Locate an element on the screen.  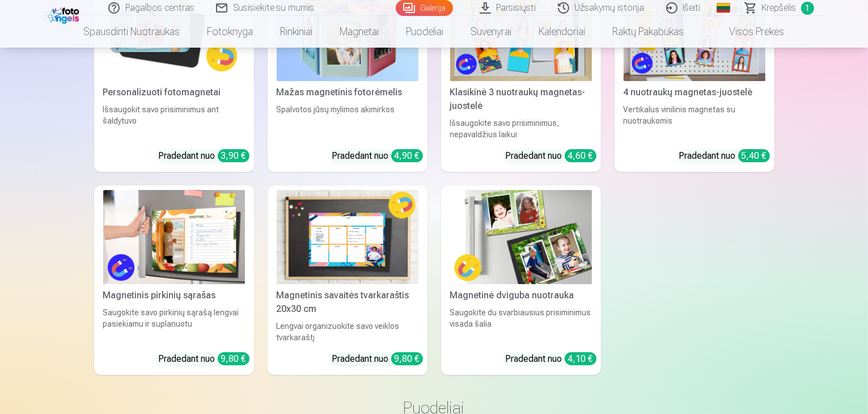
div: Mažas magnetinis fotorėmelis is located at coordinates (347, 92).